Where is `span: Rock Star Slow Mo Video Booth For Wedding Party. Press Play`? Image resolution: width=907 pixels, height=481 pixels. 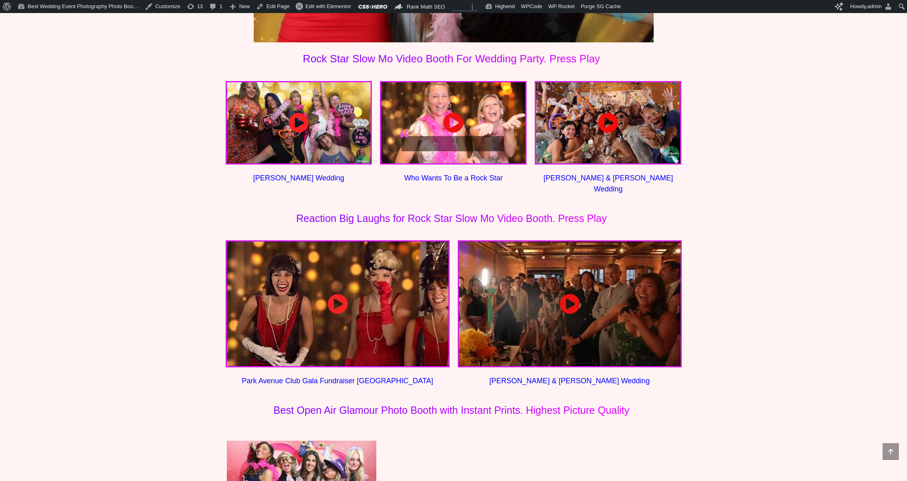 span: Rock Star Slow Mo Video Booth For Wedding Party. Press Play is located at coordinates (452, 59).